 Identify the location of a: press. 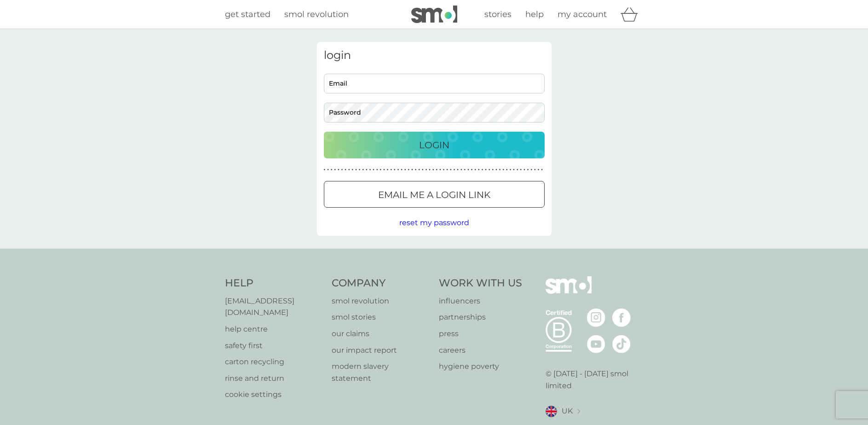
(480, 334).